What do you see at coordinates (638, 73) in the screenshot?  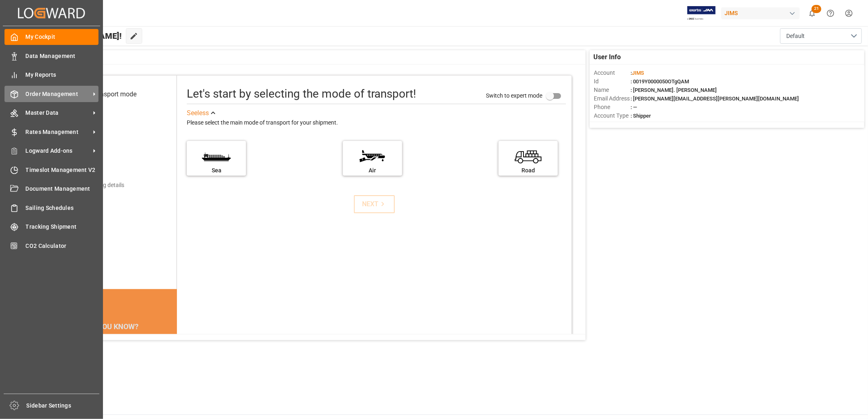 I see `span: JIMS` at bounding box center [638, 73].